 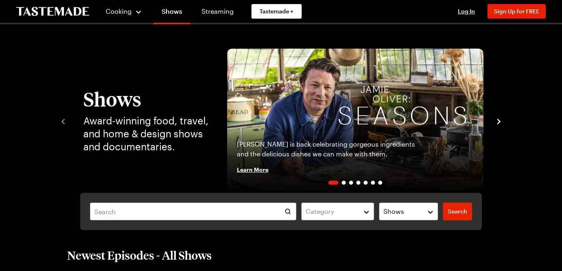 What do you see at coordinates (393, 211) in the screenshot?
I see `span: Shows` at bounding box center [393, 211].